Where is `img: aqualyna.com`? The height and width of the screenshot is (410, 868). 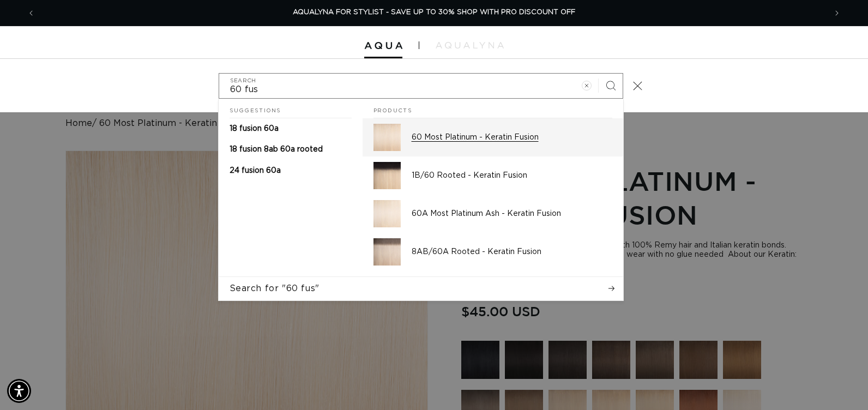
img: aqualyna.com is located at coordinates (469, 45).